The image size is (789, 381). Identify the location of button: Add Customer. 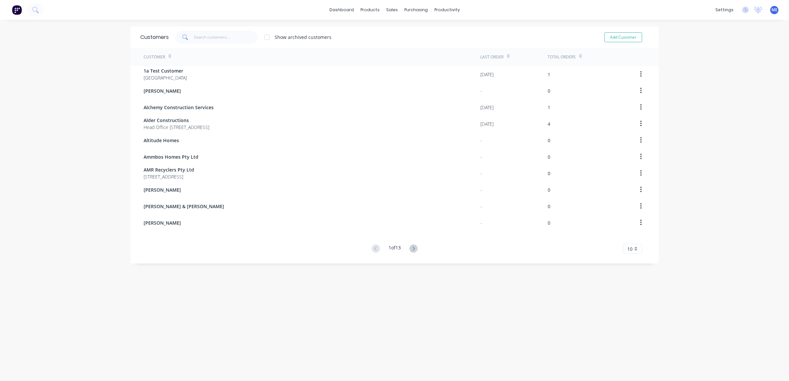
(624, 37).